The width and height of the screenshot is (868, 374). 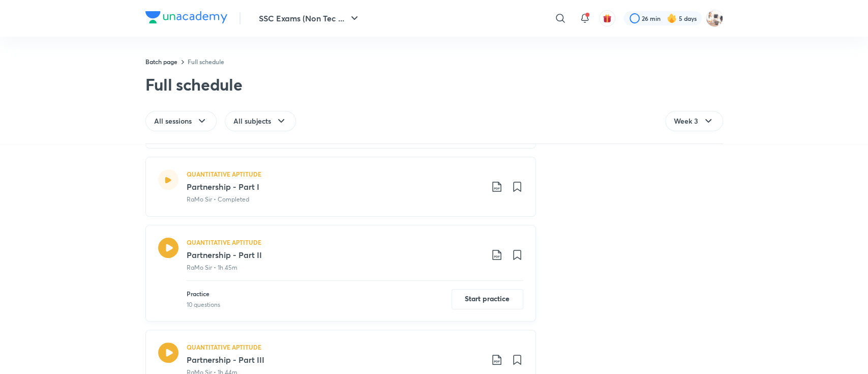 I want to click on img: Company Logo, so click(x=186, y=18).